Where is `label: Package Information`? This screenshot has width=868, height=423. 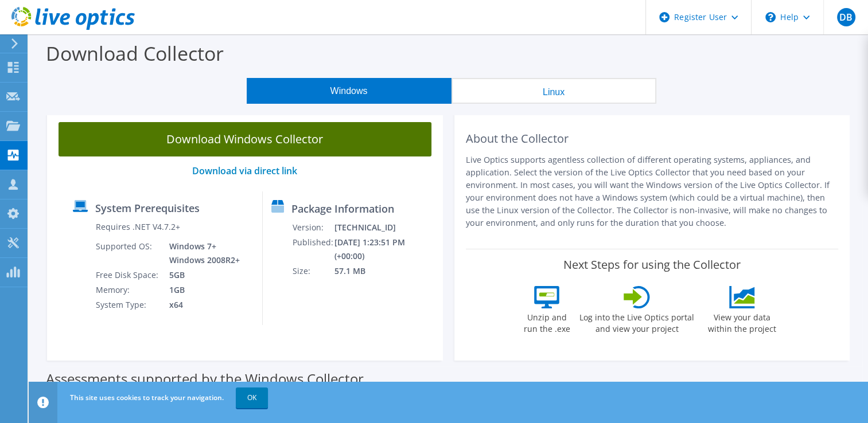
label: Package Information is located at coordinates (342, 209).